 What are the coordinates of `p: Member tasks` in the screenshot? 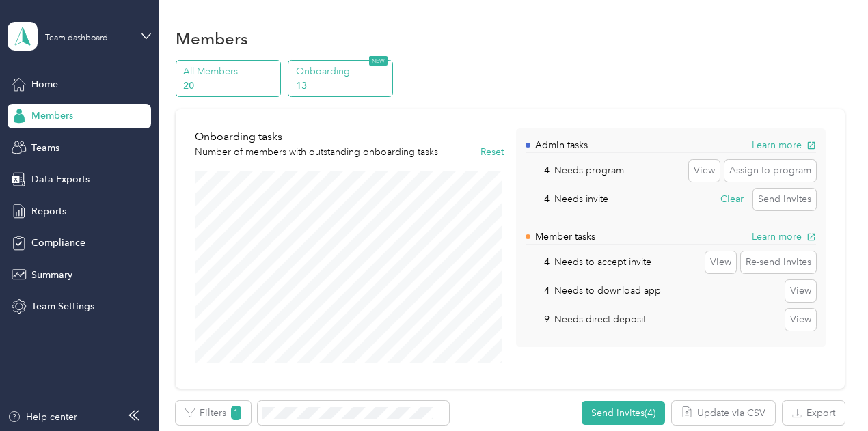 It's located at (565, 237).